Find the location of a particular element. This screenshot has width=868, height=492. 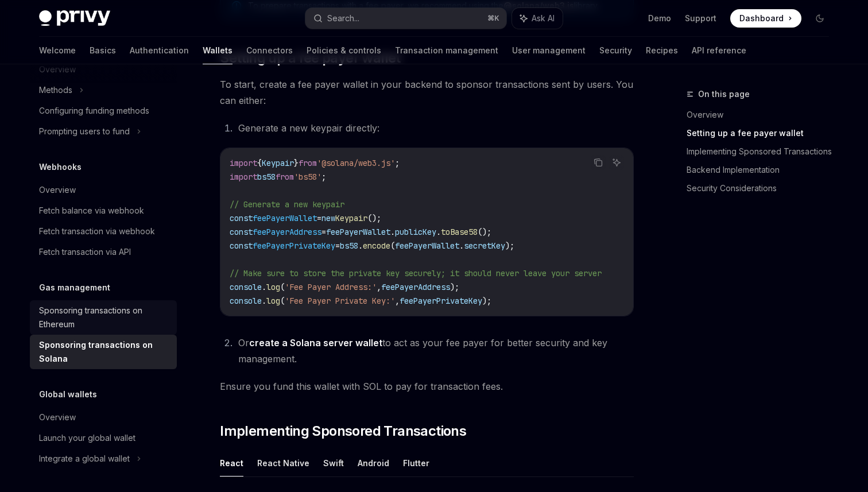

div: Sponsoring transactions on Solana is located at coordinates (104, 351).